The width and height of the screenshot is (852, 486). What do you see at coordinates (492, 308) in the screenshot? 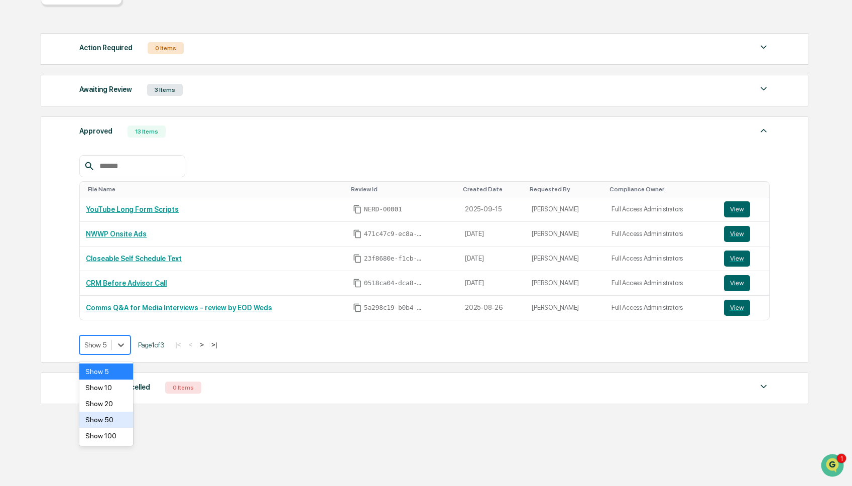
I see `td: 2025-08-26` at bounding box center [492, 308].